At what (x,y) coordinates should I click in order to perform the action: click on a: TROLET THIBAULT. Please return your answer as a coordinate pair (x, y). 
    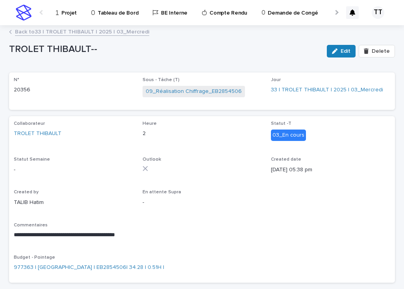
    Looking at the image, I should click on (37, 134).